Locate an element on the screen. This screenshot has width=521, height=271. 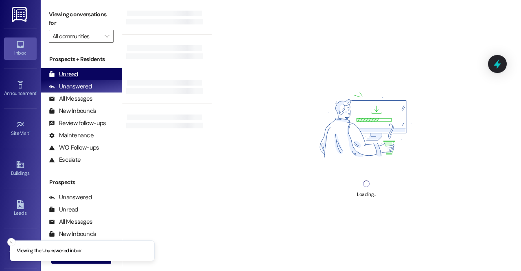
p: Viewing the Unanswered inbox is located at coordinates (49, 251).